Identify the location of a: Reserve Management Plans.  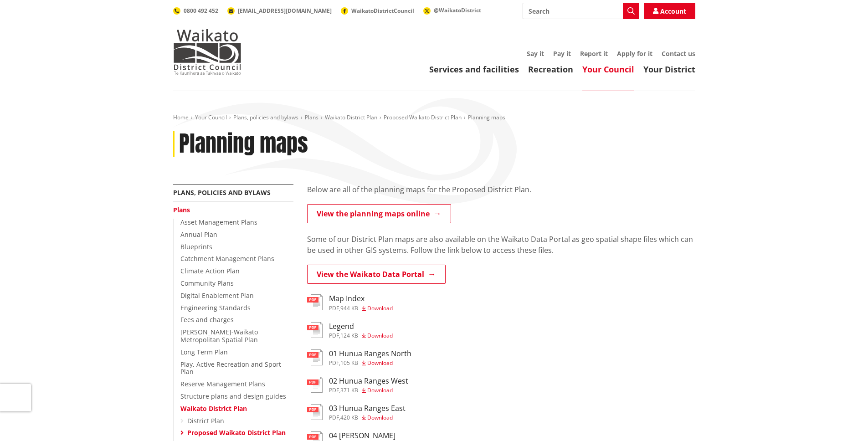
(223, 383).